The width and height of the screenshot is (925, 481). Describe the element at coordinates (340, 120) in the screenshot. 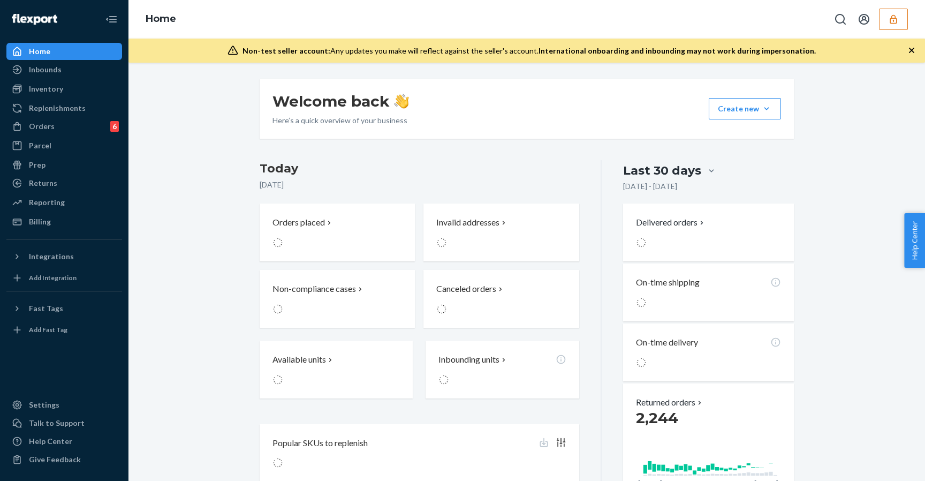

I see `p: Here’s a quick overview of your business` at that location.